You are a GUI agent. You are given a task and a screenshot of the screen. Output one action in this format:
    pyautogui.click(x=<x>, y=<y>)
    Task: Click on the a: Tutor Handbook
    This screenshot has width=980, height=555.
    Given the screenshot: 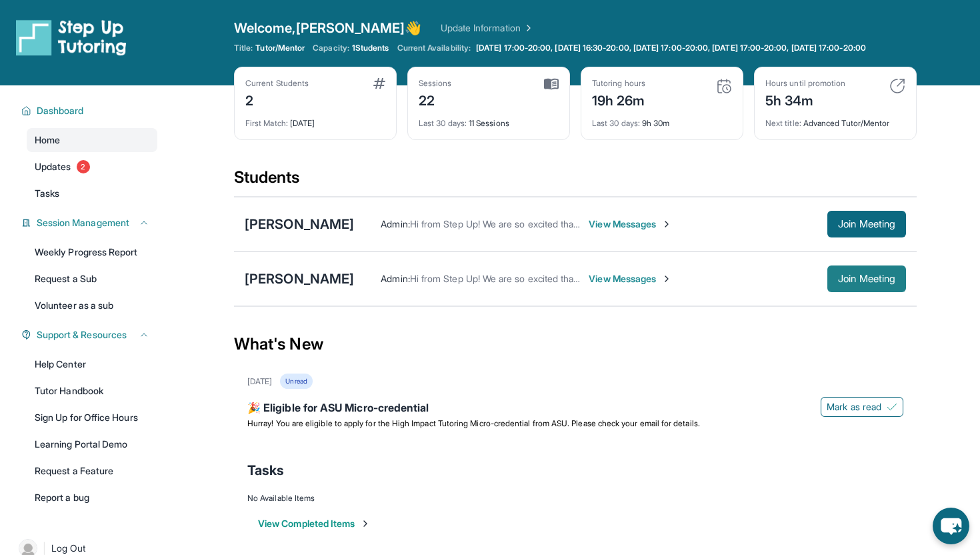 What is the action you would take?
    pyautogui.click(x=92, y=391)
    